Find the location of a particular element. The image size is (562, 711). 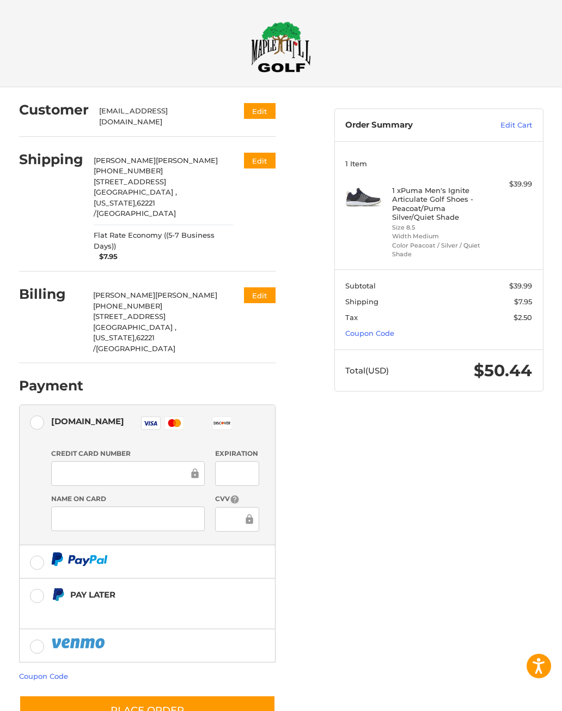

span: Flat Rate Economy ((5-7 Business Days)) is located at coordinates (164, 240).